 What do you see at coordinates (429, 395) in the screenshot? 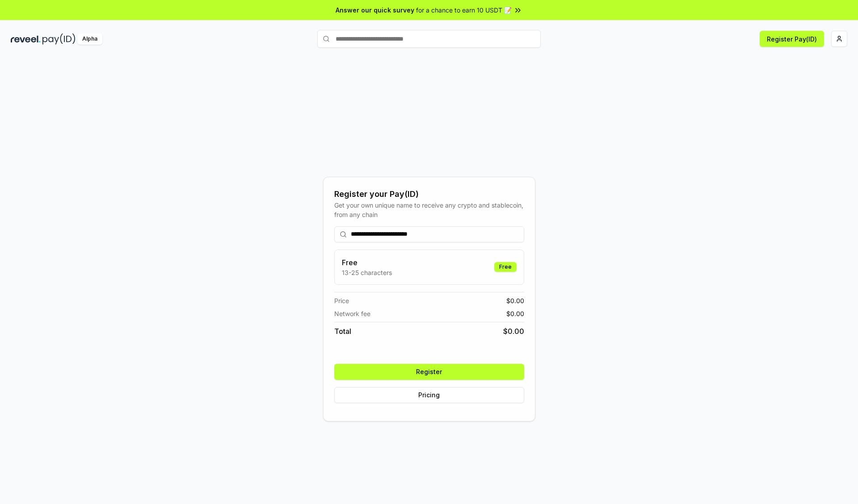
I see `button: Pricing` at bounding box center [429, 395].